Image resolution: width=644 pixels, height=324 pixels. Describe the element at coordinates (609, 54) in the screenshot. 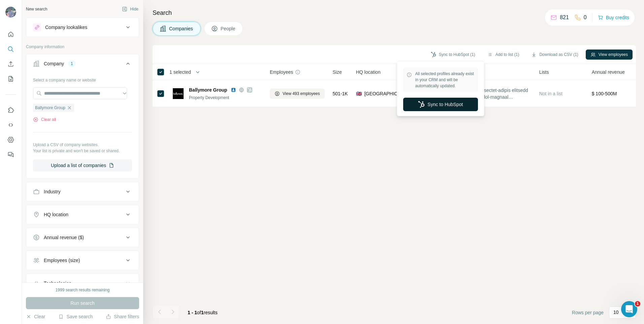

I see `button: View employees` at that location.